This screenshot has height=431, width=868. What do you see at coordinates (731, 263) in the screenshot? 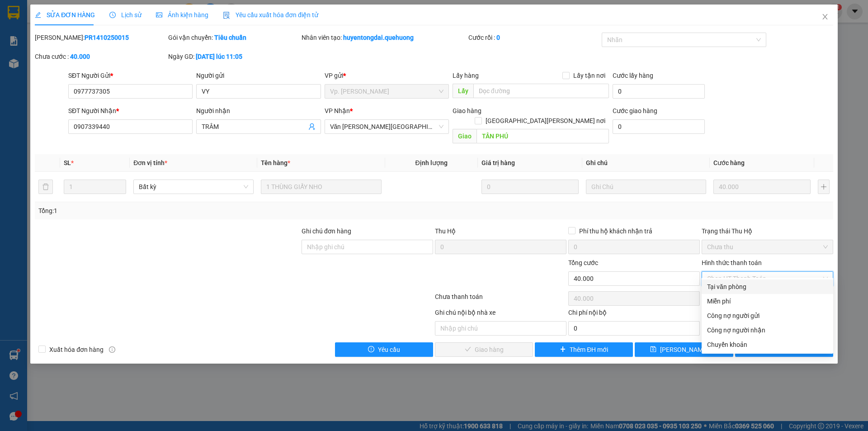
I see `label: Hình thức thanh toán` at bounding box center [731, 263].